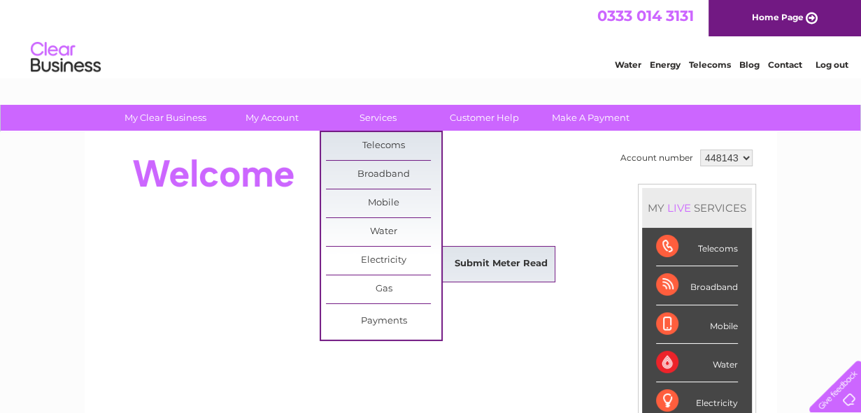 Image resolution: width=861 pixels, height=413 pixels. Describe the element at coordinates (646, 15) in the screenshot. I see `a: 0333 014 3131` at that location.